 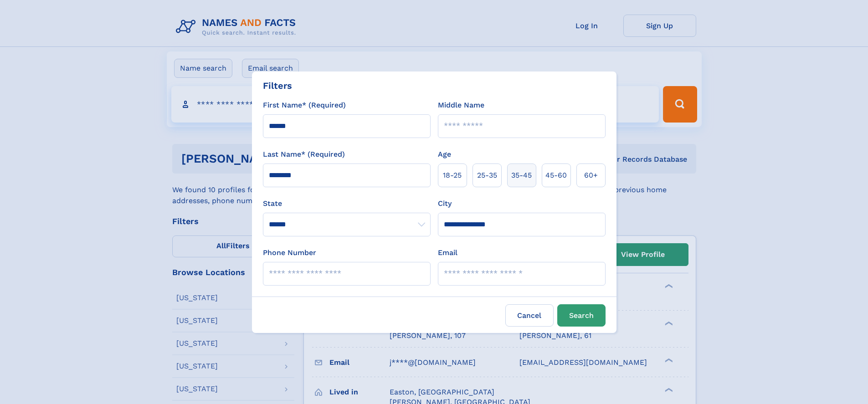 I want to click on label: State, so click(x=347, y=204).